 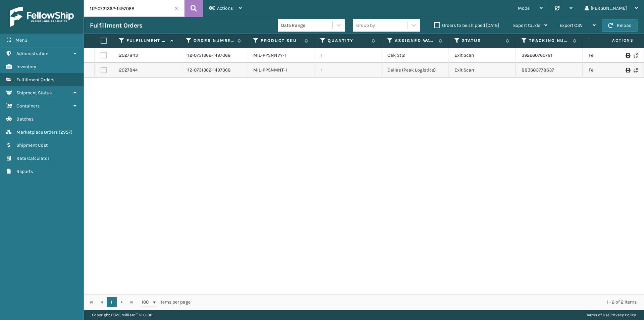 What do you see at coordinates (214, 41) in the screenshot?
I see `label: Order Number` at bounding box center [214, 41].